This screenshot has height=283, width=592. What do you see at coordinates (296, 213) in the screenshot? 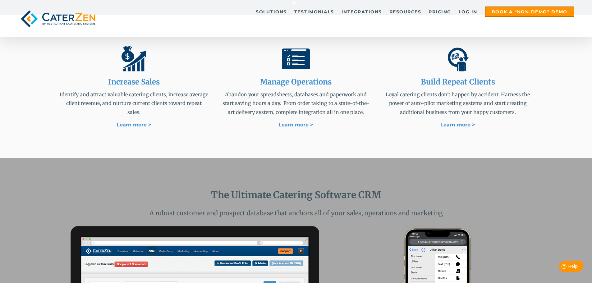
I see `span: A robust customer and prospect database that anchors all of your sales, operations and marketing` at bounding box center [296, 213].